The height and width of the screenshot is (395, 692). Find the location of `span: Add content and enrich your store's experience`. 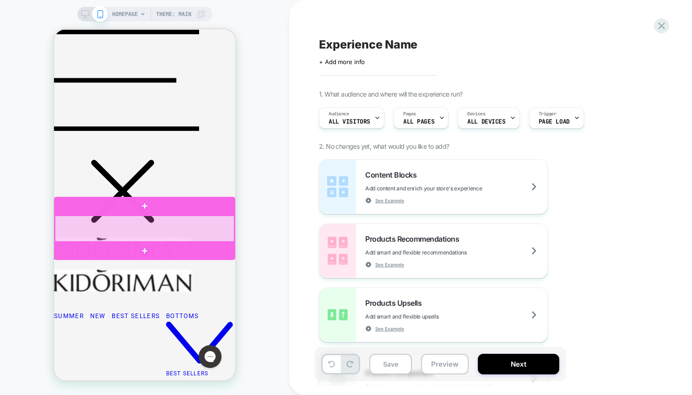

span: Add content and enrich your store's experience is located at coordinates (446, 188).